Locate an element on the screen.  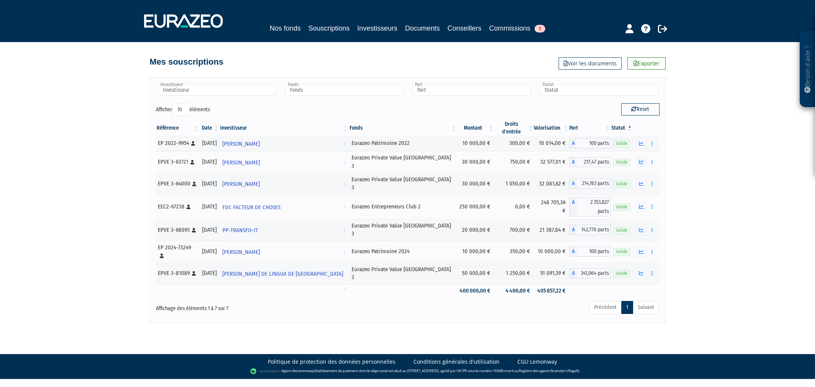
div: A - Eurazeo Patrimoine 2022 is located at coordinates (590, 143).